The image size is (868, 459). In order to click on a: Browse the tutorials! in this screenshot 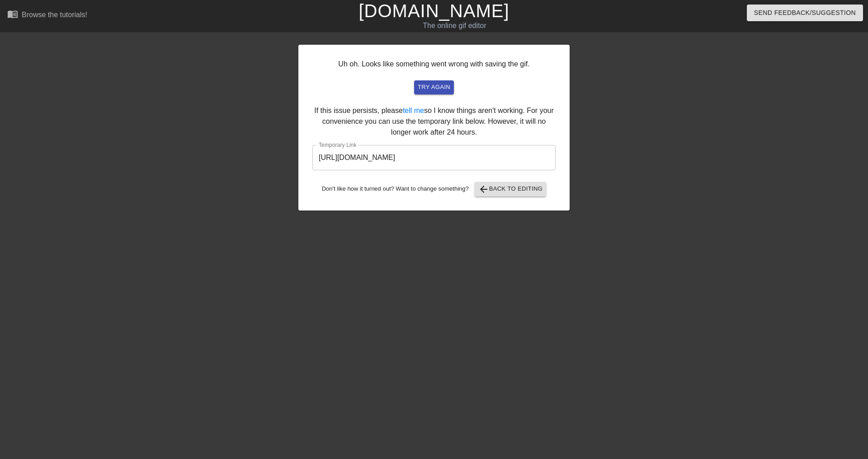, I will do `click(47, 15)`.